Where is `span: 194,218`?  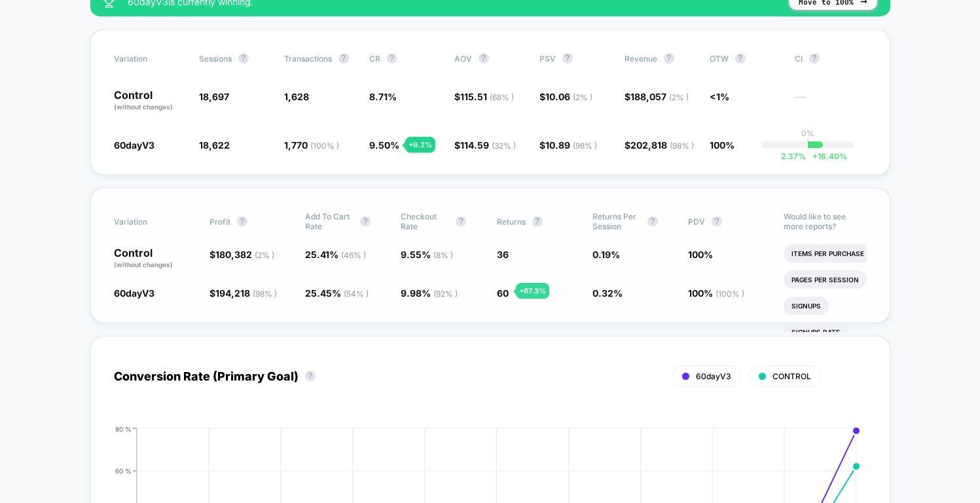
span: 194,218 is located at coordinates (246, 293).